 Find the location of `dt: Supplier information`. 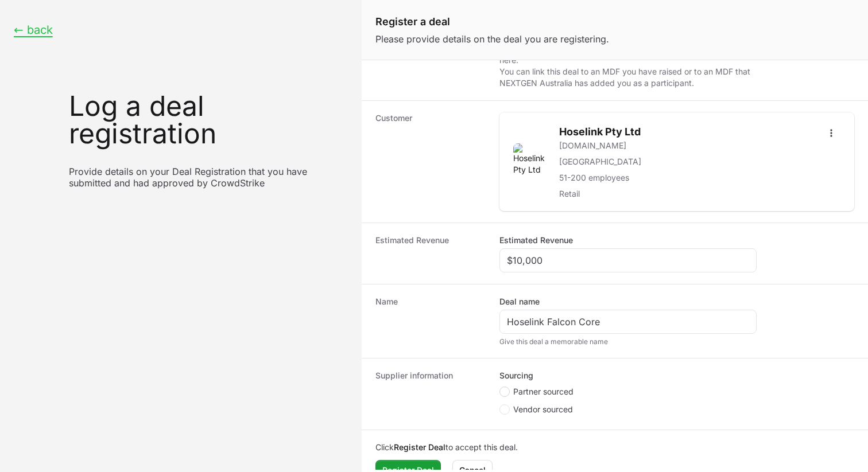

dt: Supplier information is located at coordinates (430, 394).